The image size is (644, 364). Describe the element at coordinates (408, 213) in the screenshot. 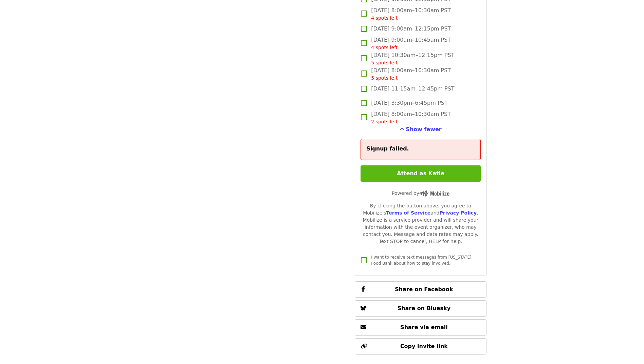

I see `a: Terms of Service` at that location.